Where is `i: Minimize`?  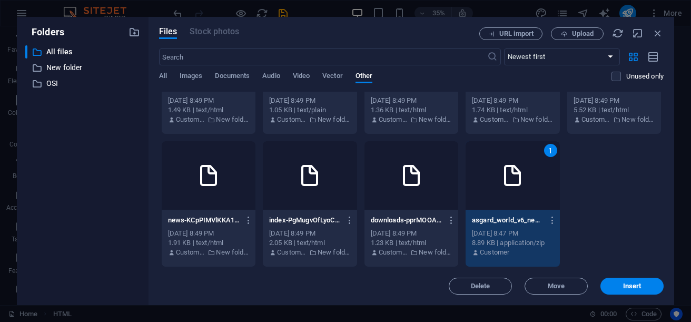
i: Minimize is located at coordinates (638, 33).